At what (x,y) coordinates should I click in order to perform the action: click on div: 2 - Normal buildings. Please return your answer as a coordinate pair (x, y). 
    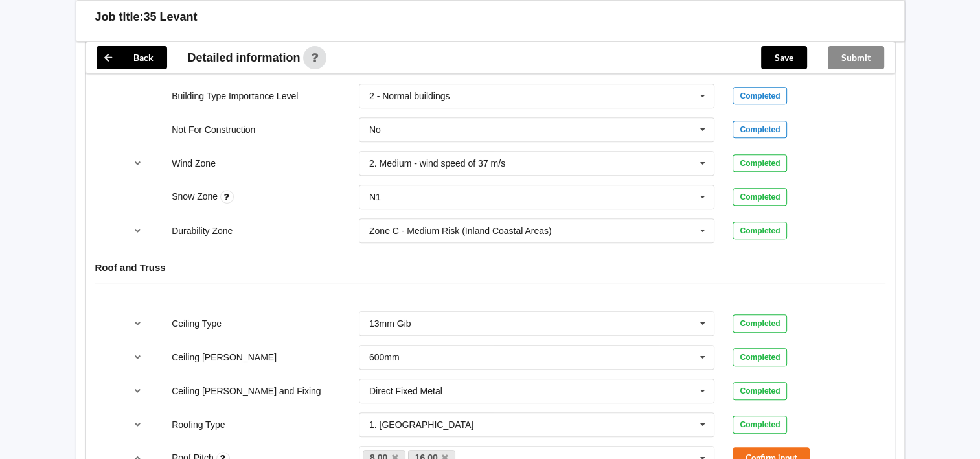
    Looking at the image, I should click on (410, 96).